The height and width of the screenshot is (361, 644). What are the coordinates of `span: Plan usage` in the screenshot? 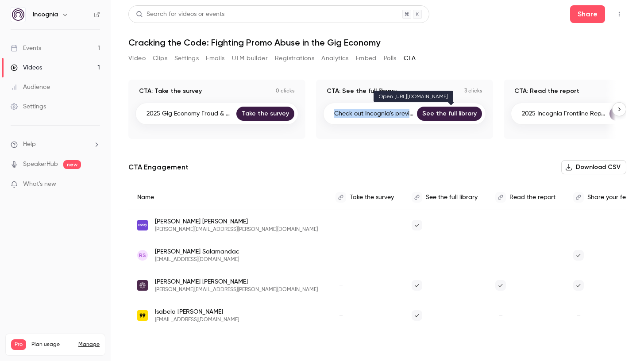 It's located at (52, 345).